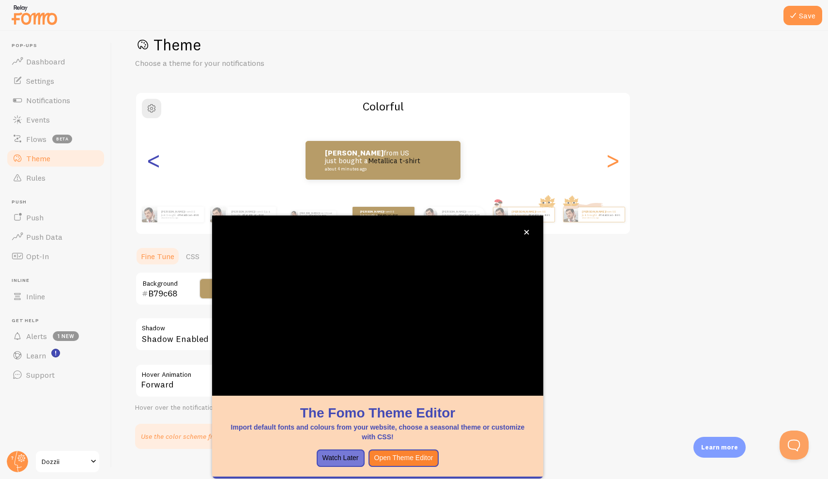 The image size is (828, 479). I want to click on div: Hover over the notification for preview, so click(281, 408).